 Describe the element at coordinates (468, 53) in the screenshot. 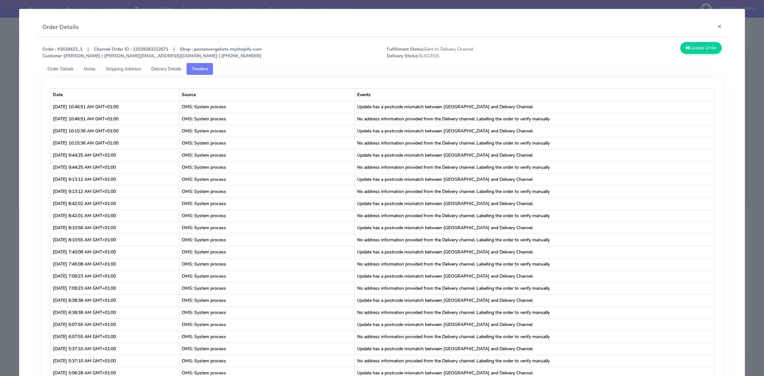

I see `span: Sent to Delivery Channel SUCCESS` at that location.